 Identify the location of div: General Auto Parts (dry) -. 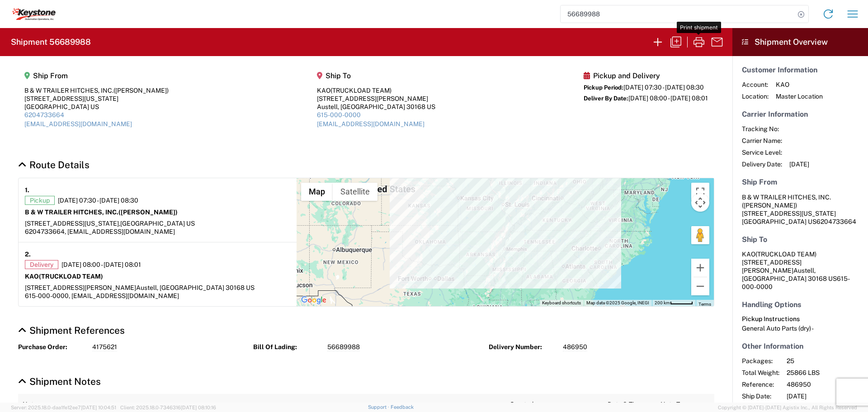
(800, 328).